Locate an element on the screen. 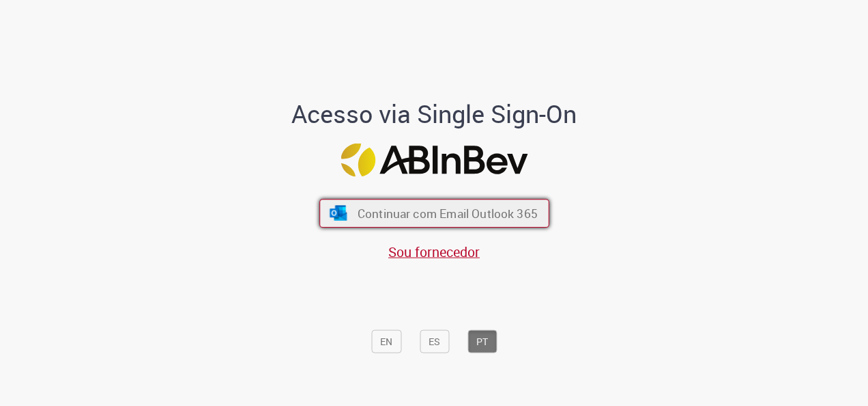  button: EN is located at coordinates (386, 341).